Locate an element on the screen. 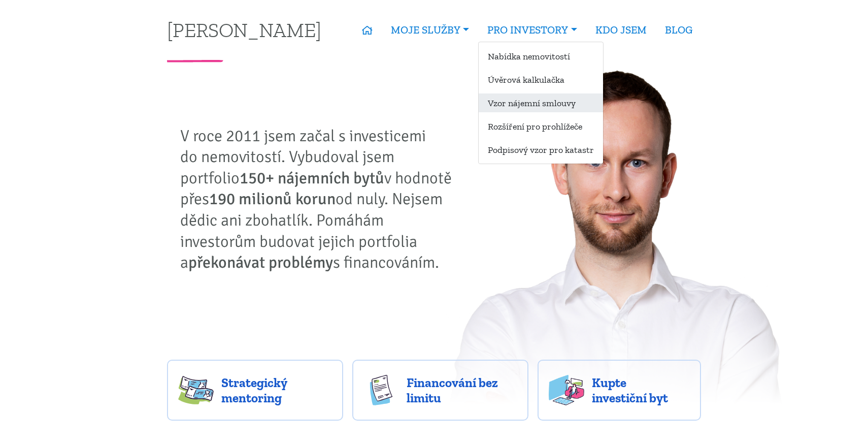  span: Kupte investiční byt is located at coordinates (641, 390).